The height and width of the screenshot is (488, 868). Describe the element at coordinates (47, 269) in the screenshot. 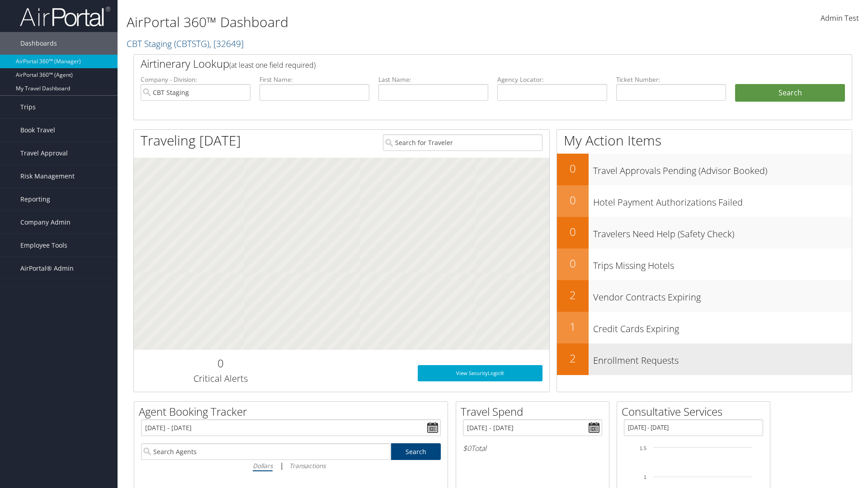

I see `span: AirPortal® Admin` at that location.